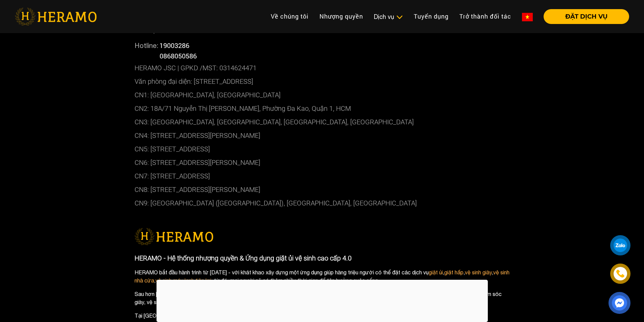 The image size is (644, 322). Describe the element at coordinates (174, 45) in the screenshot. I see `a: 19003286` at that location.